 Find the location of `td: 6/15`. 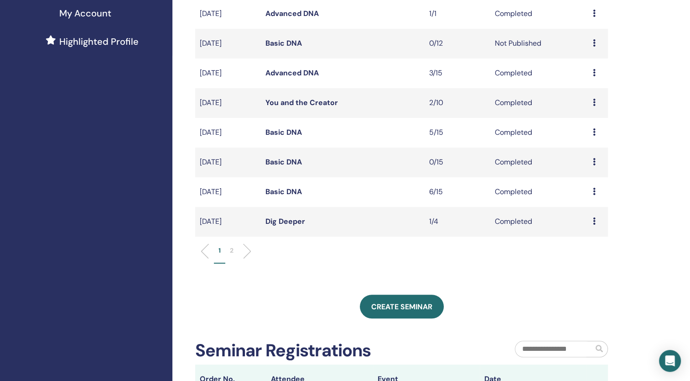

td: 6/15 is located at coordinates (458, 192).